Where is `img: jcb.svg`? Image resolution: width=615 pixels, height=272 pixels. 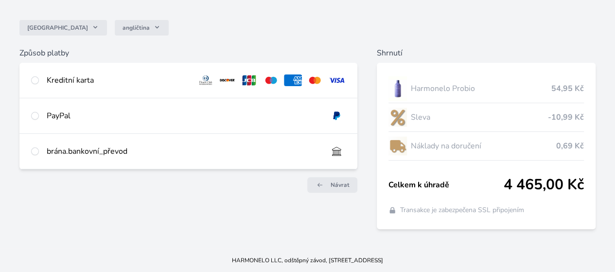
img: jcb.svg is located at coordinates (249, 80).